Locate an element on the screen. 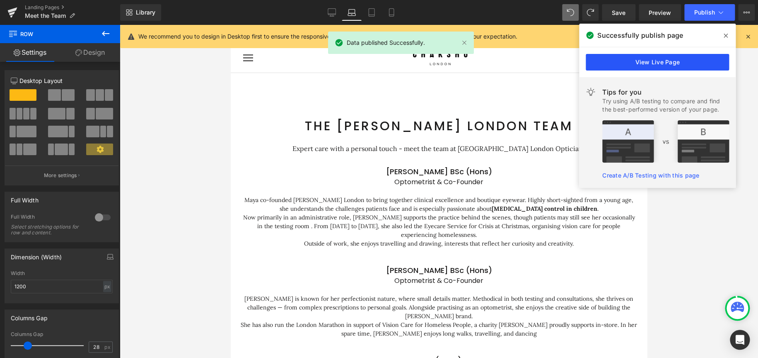 This screenshot has width=758, height=358. button: More settings is located at coordinates (62, 175).